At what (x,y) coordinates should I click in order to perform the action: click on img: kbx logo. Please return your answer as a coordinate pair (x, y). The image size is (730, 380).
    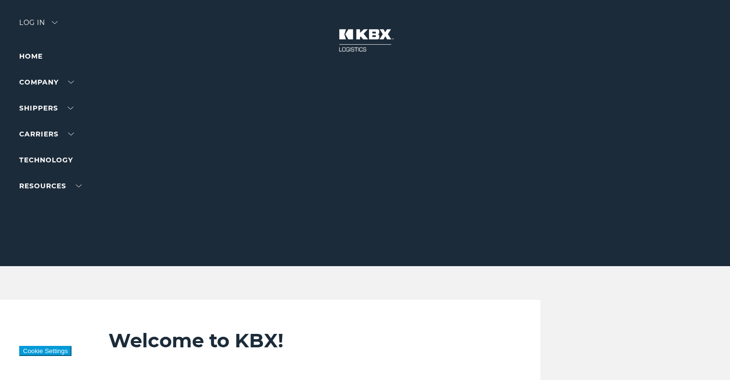
    Looking at the image, I should click on (365, 40).